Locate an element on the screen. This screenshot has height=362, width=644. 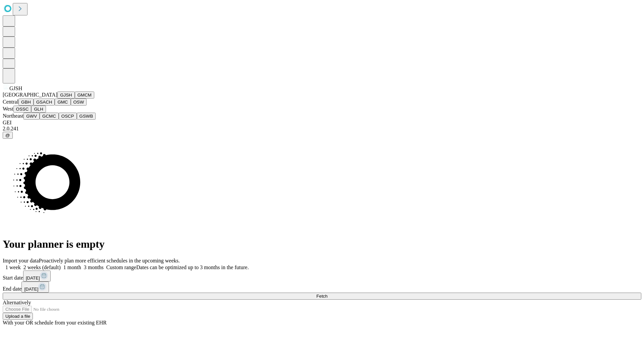
span: Alternatively is located at coordinates (17, 302).